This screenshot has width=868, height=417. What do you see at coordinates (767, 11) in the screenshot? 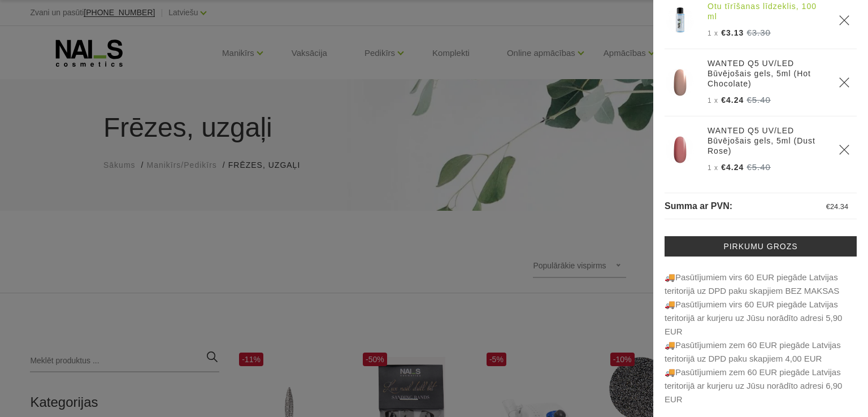
I see `a: Otu tīrīšanas līdzeklis, 100 ml` at bounding box center [767, 11].